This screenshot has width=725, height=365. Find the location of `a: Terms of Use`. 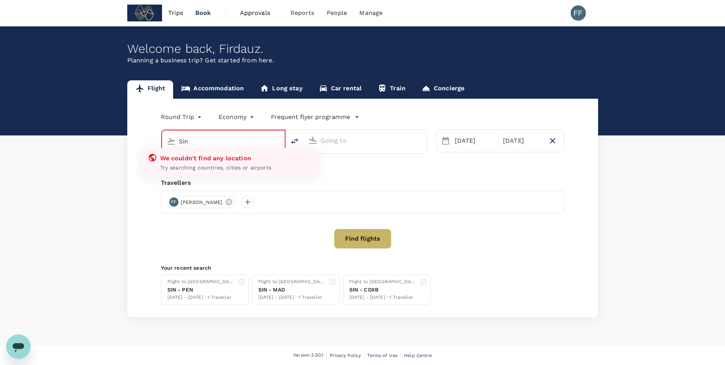

a: Terms of Use is located at coordinates (382, 355).